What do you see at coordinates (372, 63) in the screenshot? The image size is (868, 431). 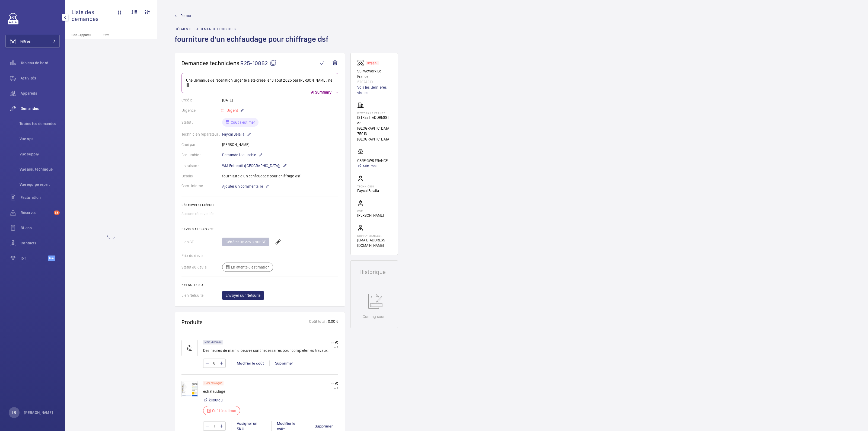 I see `p: Stopped` at bounding box center [372, 63].